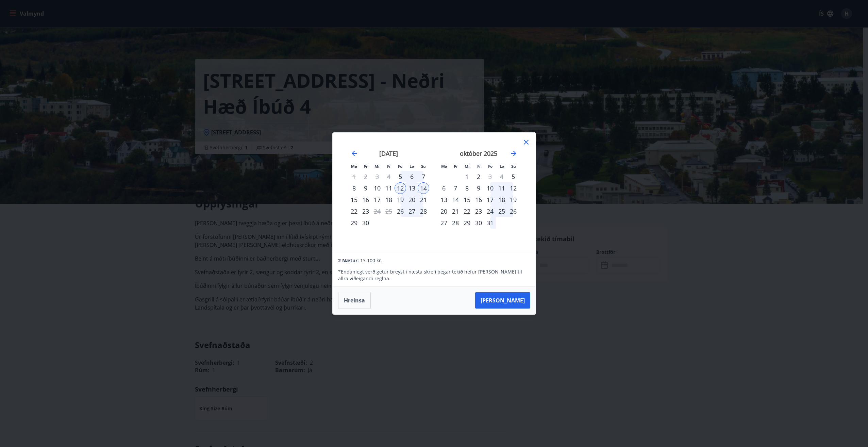 This screenshot has width=868, height=447. Describe the element at coordinates (400, 188) in the screenshot. I see `td: Selected as start date. föstudagur, 12. september 2025` at that location.